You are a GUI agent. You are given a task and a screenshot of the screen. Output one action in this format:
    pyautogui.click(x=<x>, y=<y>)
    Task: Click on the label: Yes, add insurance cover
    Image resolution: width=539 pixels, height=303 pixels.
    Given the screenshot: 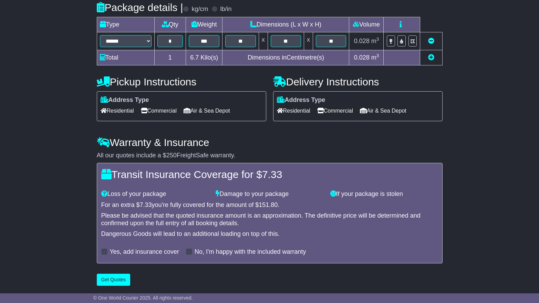 What is the action you would take?
    pyautogui.click(x=144, y=252)
    